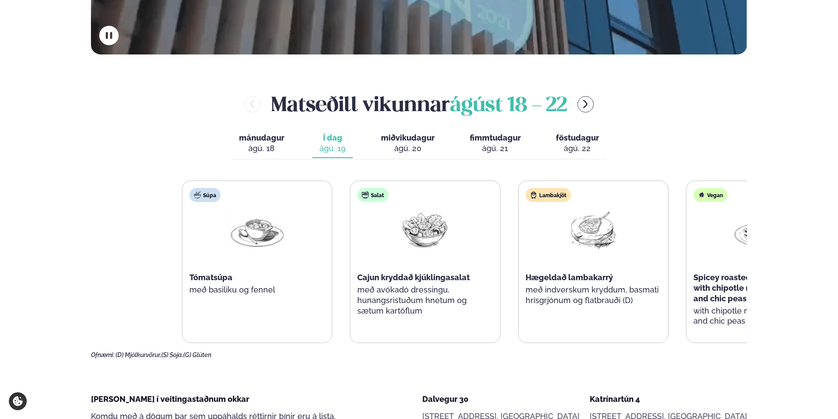 This screenshot has height=419, width=838. What do you see at coordinates (205, 195) in the screenshot?
I see `div: Súpa` at bounding box center [205, 195].